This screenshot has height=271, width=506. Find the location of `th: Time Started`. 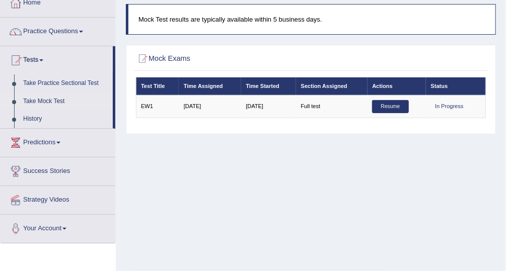

th: Time Started is located at coordinates (268, 86).